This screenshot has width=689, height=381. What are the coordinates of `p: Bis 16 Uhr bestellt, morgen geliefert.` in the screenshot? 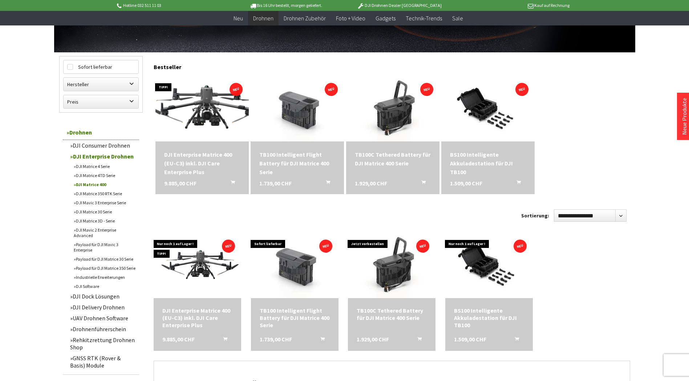 It's located at (286, 5).